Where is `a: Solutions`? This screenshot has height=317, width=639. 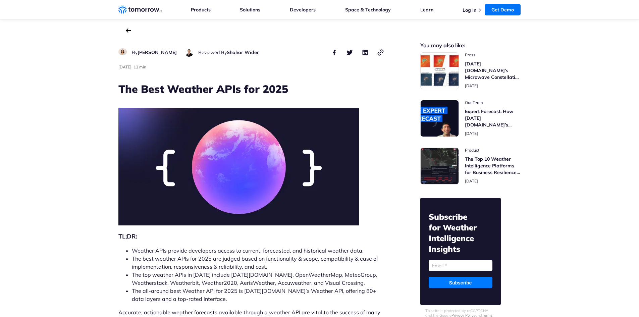 a: Solutions is located at coordinates (250, 10).